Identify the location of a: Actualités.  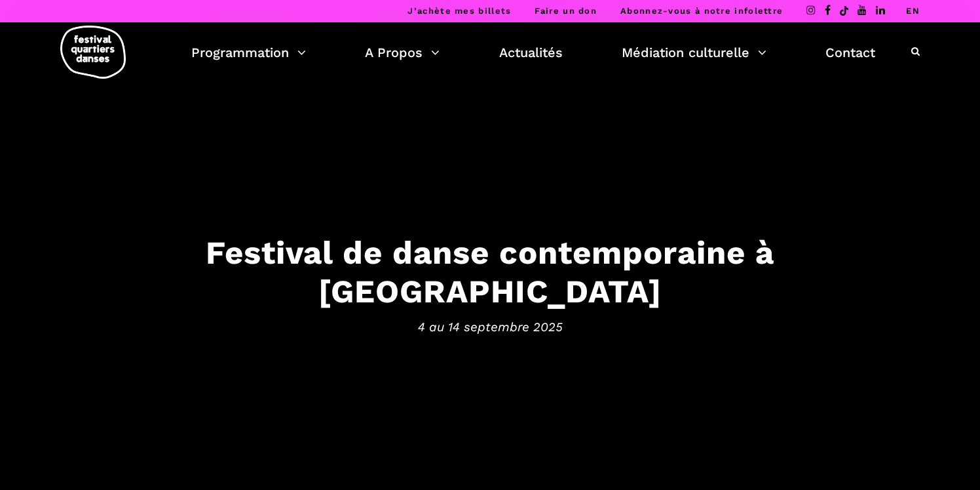
(531, 53).